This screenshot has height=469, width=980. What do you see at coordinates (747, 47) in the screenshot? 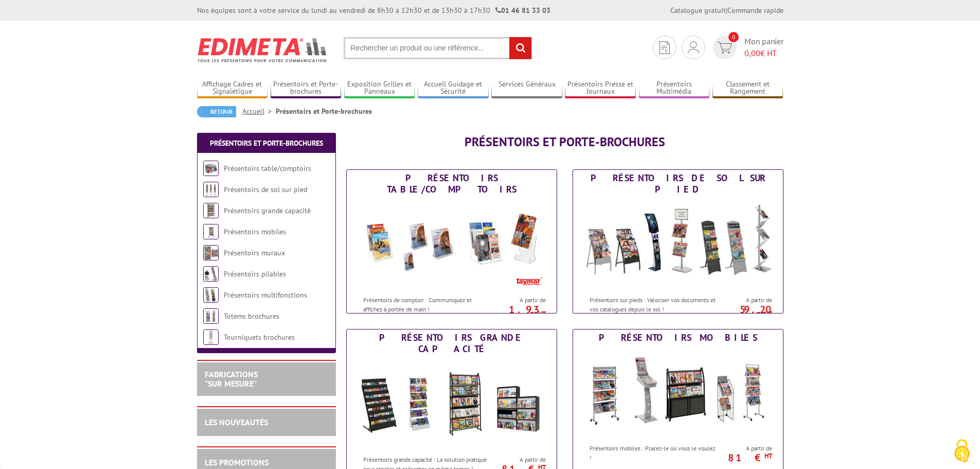
I see `a: devis rapide 0 Mon panier 0,00€ HT` at bounding box center [747, 47].